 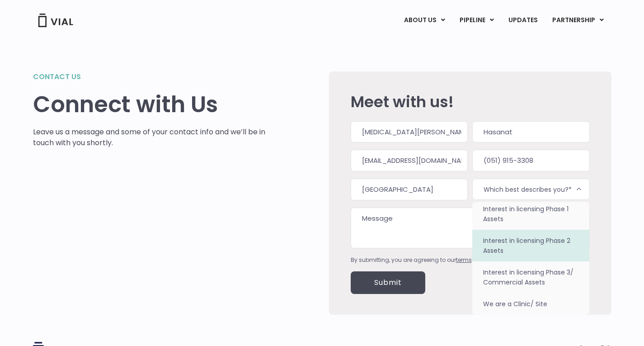 What do you see at coordinates (464, 259) in the screenshot?
I see `a: terms` at bounding box center [464, 259].